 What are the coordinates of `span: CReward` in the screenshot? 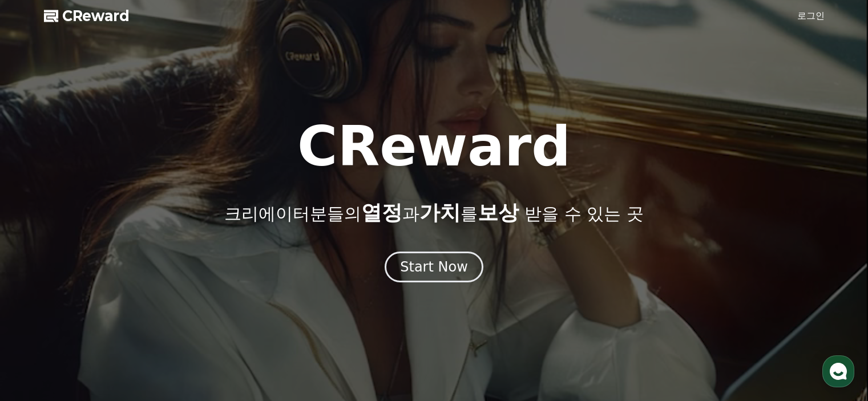 It's located at (96, 16).